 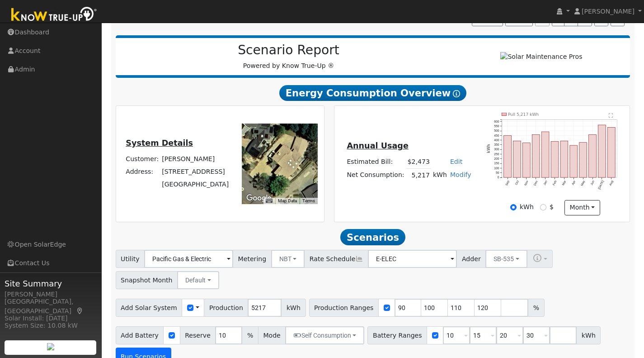 I want to click on input: Select a Utility, so click(x=189, y=259).